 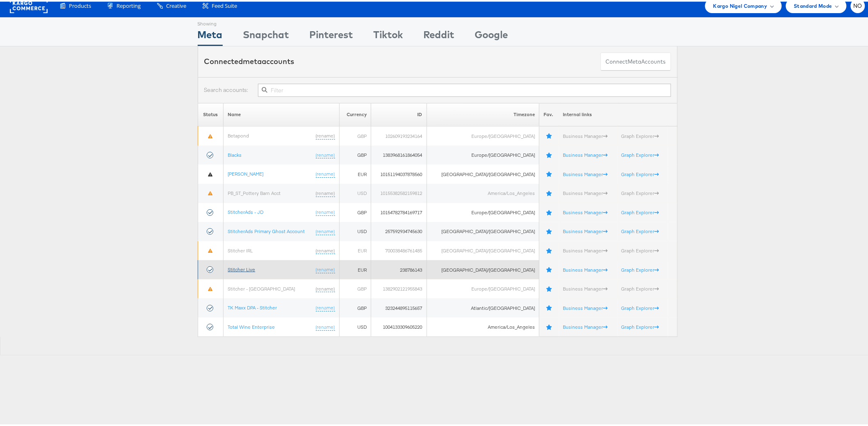 I want to click on span: Creative, so click(x=176, y=4).